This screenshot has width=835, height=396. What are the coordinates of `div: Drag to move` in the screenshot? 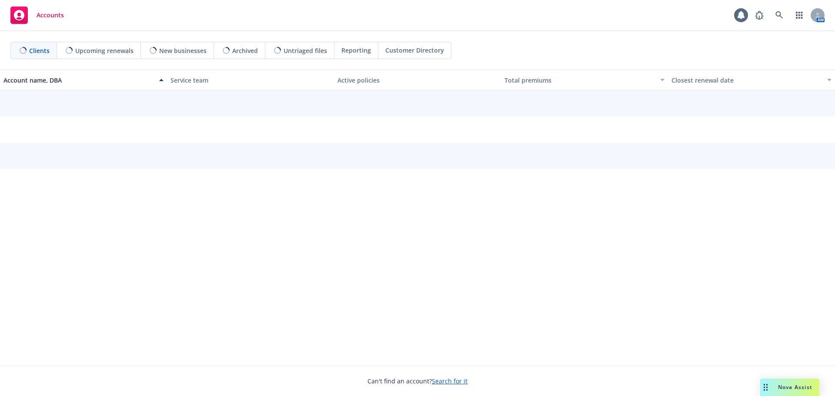 It's located at (765, 387).